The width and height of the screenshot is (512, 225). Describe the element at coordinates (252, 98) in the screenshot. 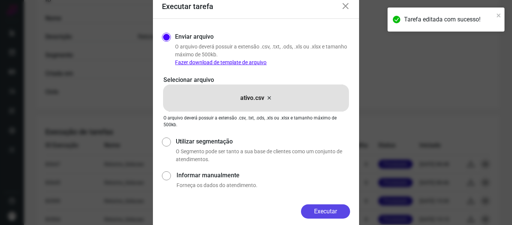

I see `p: ativo.csv` at that location.